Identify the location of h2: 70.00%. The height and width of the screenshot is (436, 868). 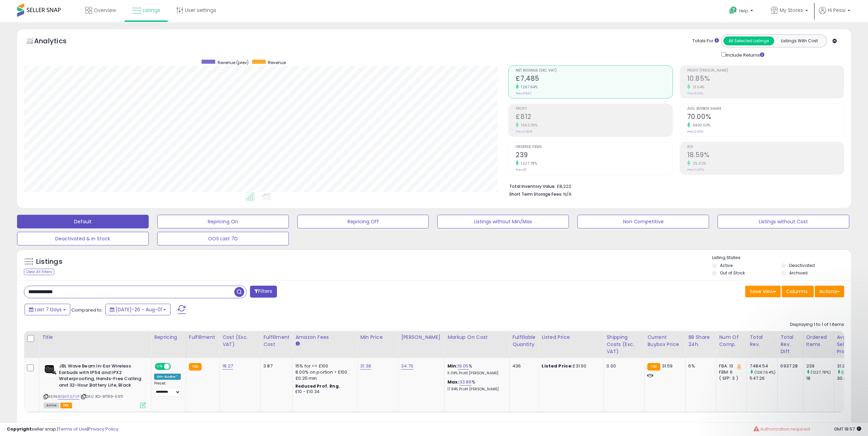
(765, 117).